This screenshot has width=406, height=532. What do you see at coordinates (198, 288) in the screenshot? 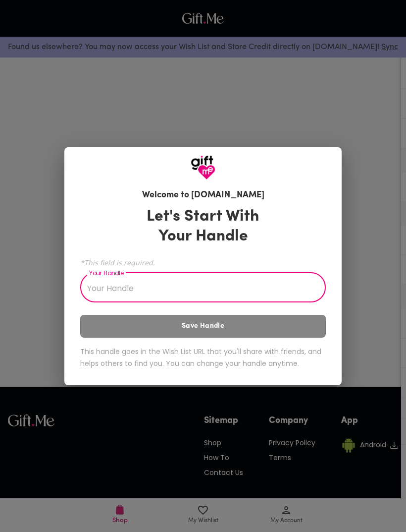
I see `input: Your Handle` at bounding box center [198, 288].